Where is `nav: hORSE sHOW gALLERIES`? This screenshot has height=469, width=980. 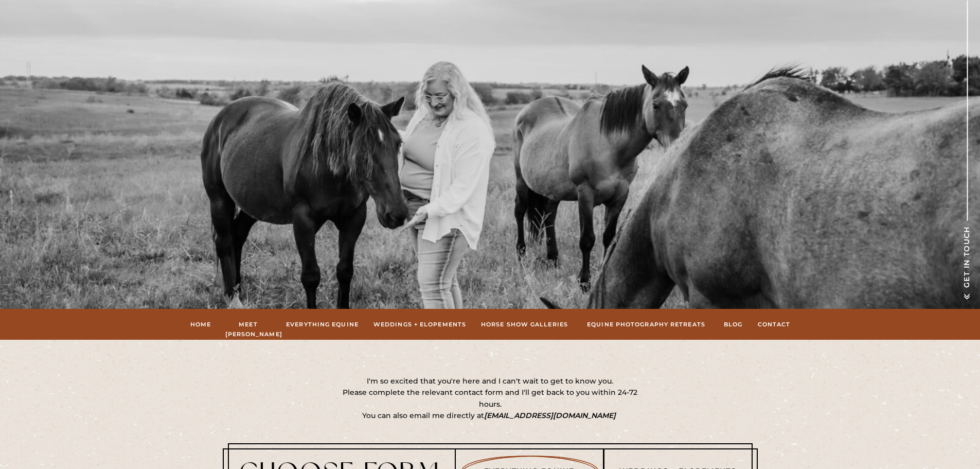 nav: hORSE sHOW gALLERIES is located at coordinates (525, 324).